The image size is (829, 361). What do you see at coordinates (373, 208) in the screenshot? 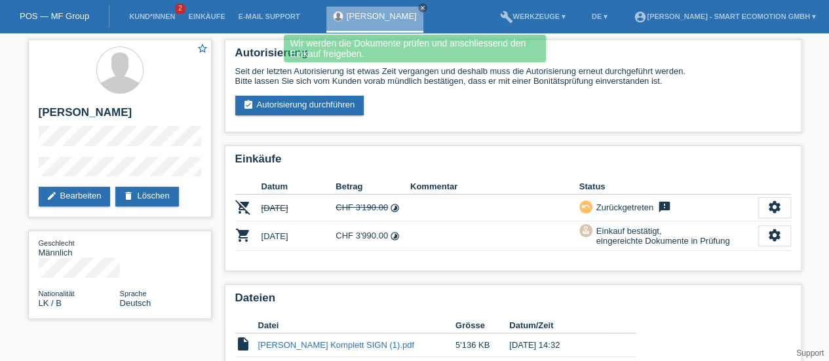
I see `td: CHF 3'190.00` at bounding box center [373, 208].